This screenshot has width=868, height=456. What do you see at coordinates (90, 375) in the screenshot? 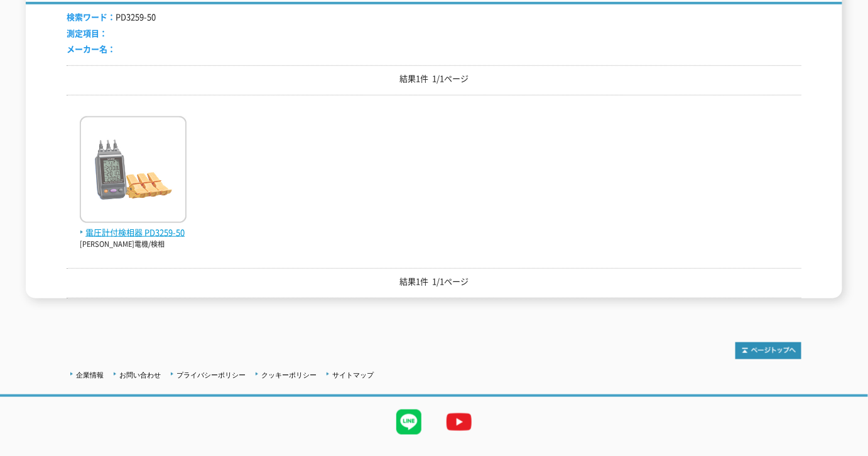
I see `a: 企業情報` at bounding box center [90, 375].